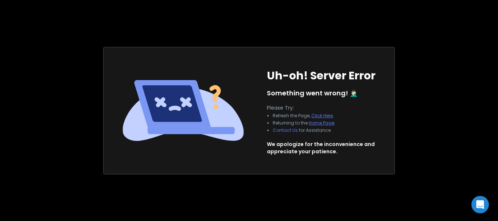 The width and height of the screenshot is (498, 221). What do you see at coordinates (312, 93) in the screenshot?
I see `p: Something went wrong! 🤦🏻‍♂️` at bounding box center [312, 93].